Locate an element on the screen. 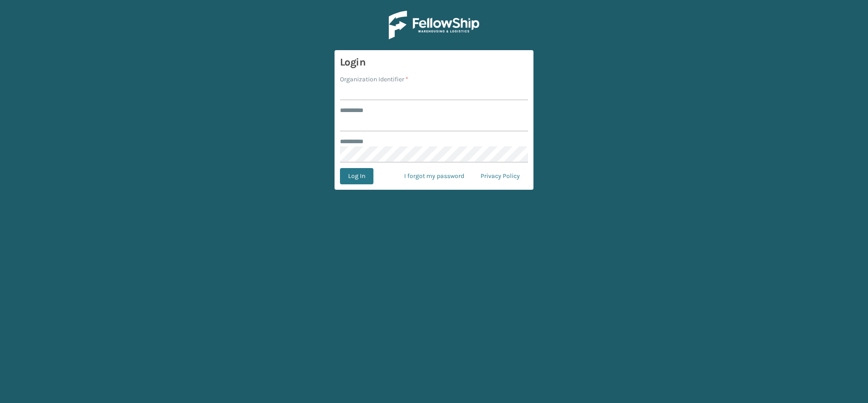 The image size is (868, 403). img: Logo is located at coordinates (434, 25).